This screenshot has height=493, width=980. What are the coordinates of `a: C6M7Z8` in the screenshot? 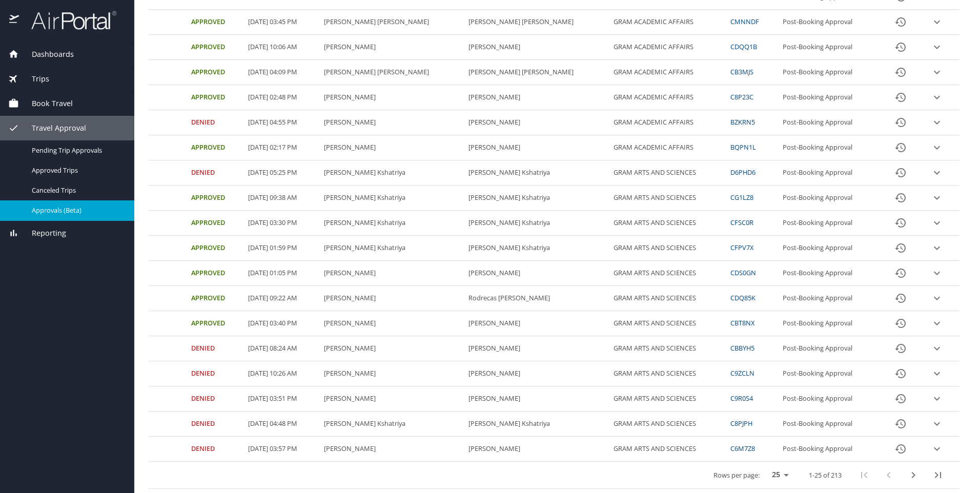 It's located at (743, 449).